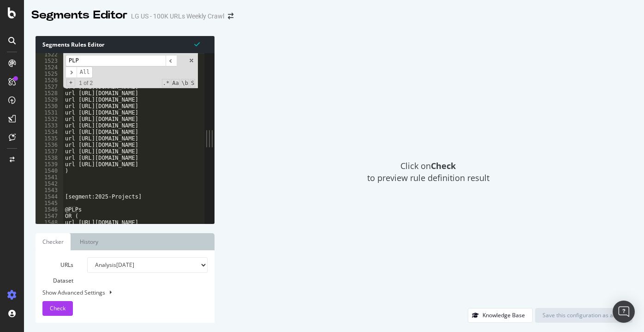 The height and width of the screenshot is (332, 644). What do you see at coordinates (50, 99) in the screenshot?
I see `div: 1529` at bounding box center [50, 99].